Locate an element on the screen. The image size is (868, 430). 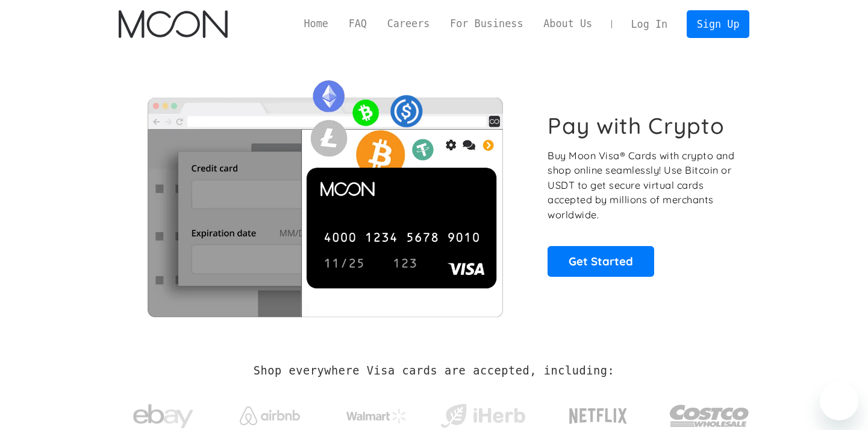
img: Walmart is located at coordinates (376, 416).